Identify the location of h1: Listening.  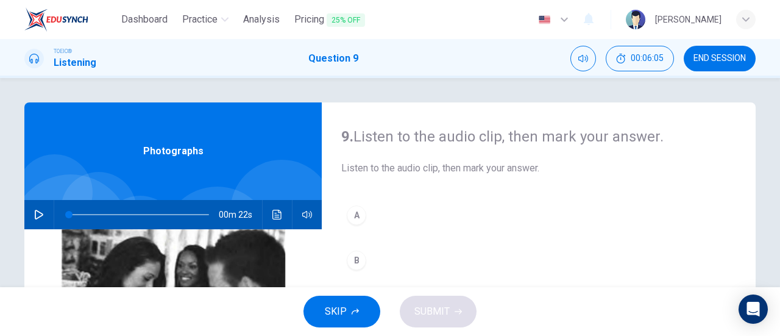
(75, 63).